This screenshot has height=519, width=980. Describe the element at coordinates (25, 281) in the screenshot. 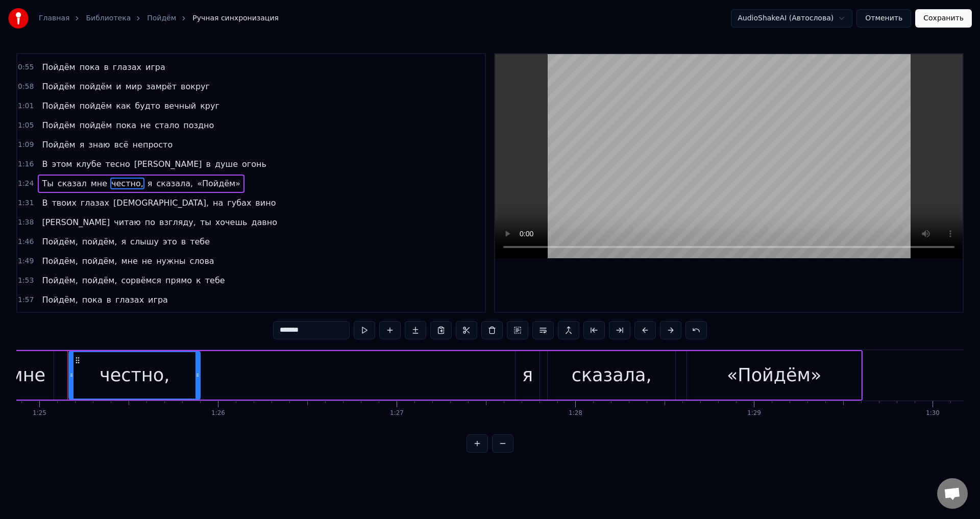

I see `span: 1:53` at that location.